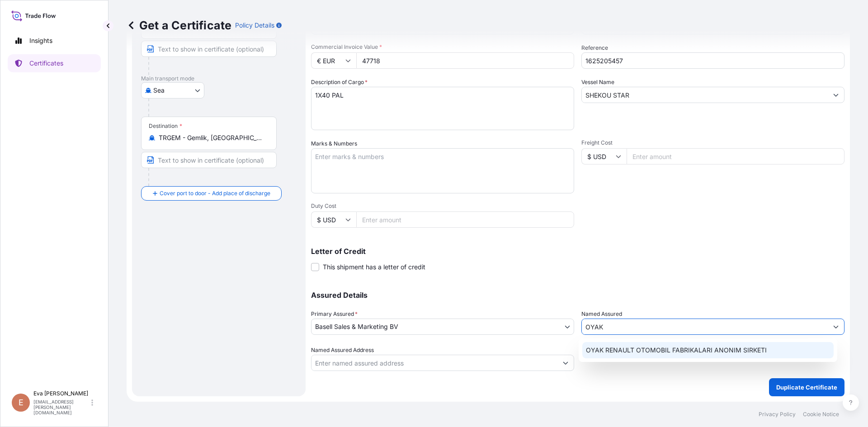  Describe the element at coordinates (334, 144) in the screenshot. I see `label: Marks & Numbers` at that location.